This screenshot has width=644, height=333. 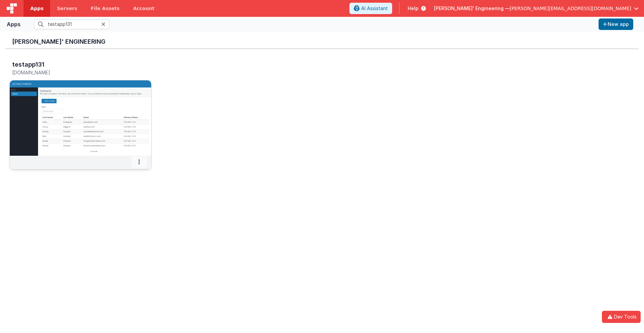 What do you see at coordinates (14, 24) in the screenshot?
I see `div: Apps` at bounding box center [14, 24].